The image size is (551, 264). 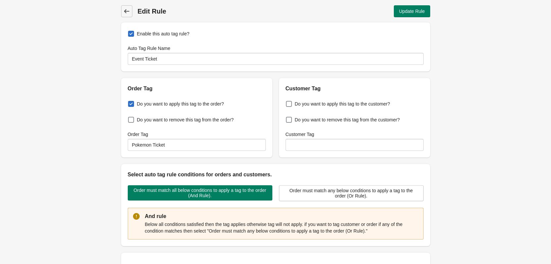 What do you see at coordinates (149, 48) in the screenshot?
I see `label: Auto Tag Rule Name` at bounding box center [149, 48].